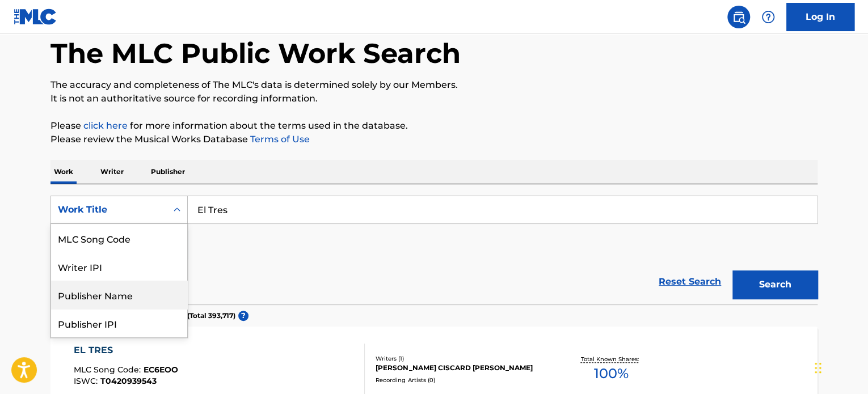  I want to click on img: MLC Logo, so click(35, 17).